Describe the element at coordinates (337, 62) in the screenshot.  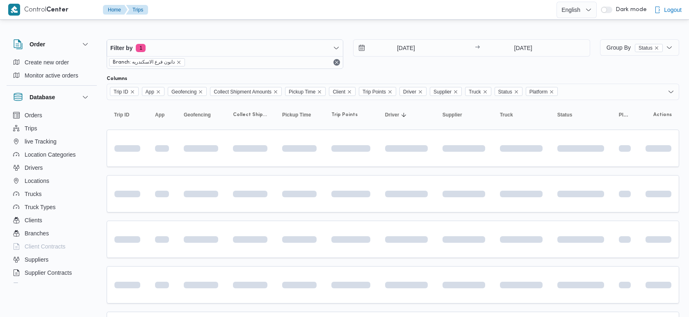
I see `button: Remove` at that location.